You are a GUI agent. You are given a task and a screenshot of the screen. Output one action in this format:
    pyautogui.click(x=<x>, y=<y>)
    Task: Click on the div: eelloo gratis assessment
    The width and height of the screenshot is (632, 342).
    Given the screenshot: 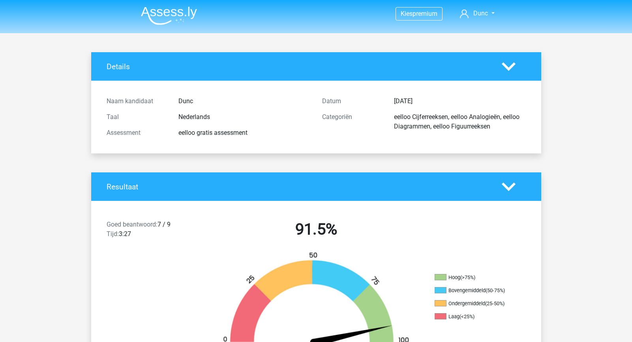 What is the action you would take?
    pyautogui.click(x=244, y=133)
    